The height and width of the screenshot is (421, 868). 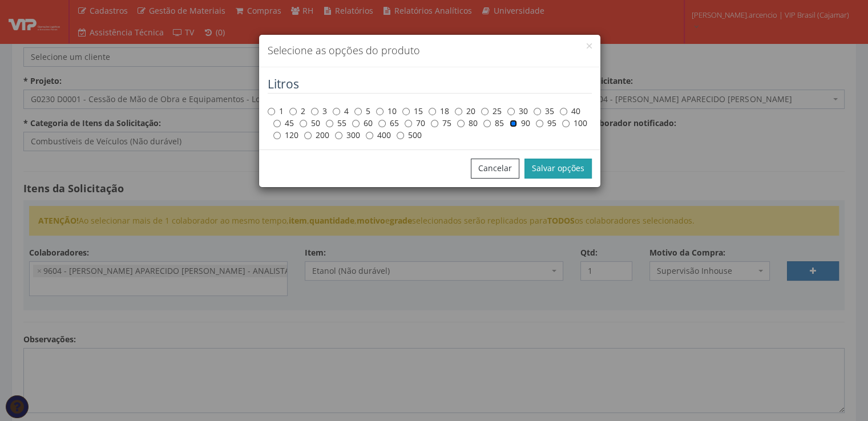 I want to click on label: 85, so click(x=494, y=123).